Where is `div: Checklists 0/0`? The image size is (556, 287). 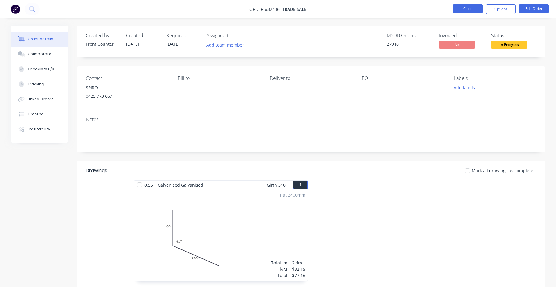
div: Checklists 0/0 is located at coordinates (41, 69).